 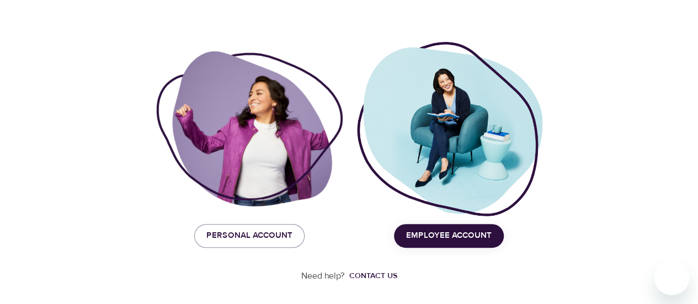 I want to click on div: Contact us, so click(x=373, y=276).